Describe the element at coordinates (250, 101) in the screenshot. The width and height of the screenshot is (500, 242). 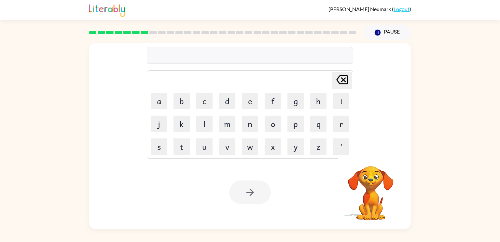
I see `button: e` at that location.